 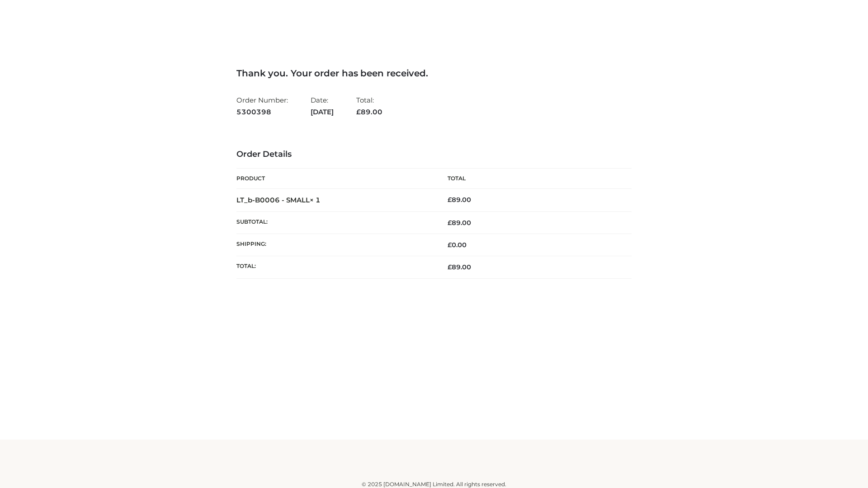 What do you see at coordinates (334, 223) in the screenshot?
I see `th: Subtotal:` at bounding box center [334, 223].